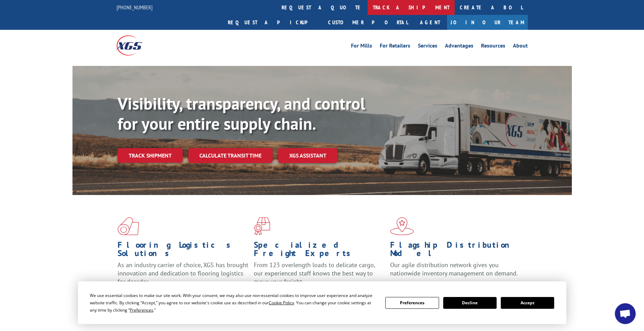 The height and width of the screenshot is (331, 644). I want to click on a: Services, so click(428, 47).